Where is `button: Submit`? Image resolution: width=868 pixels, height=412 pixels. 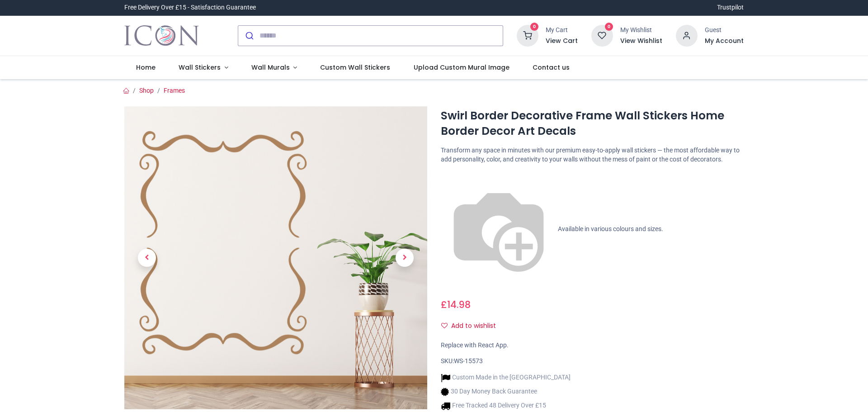
button: Submit is located at coordinates (249, 36).